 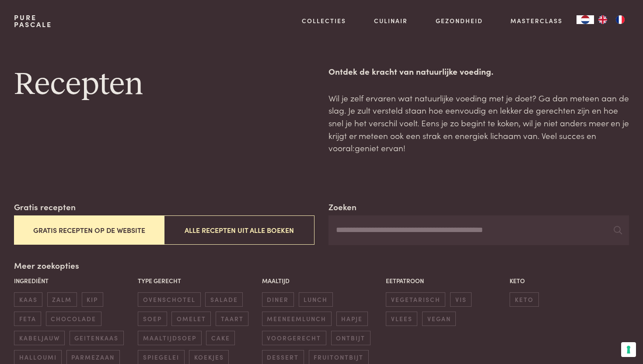 I want to click on strong: Ontdek de kracht van natuurlijke voeding., so click(x=411, y=71).